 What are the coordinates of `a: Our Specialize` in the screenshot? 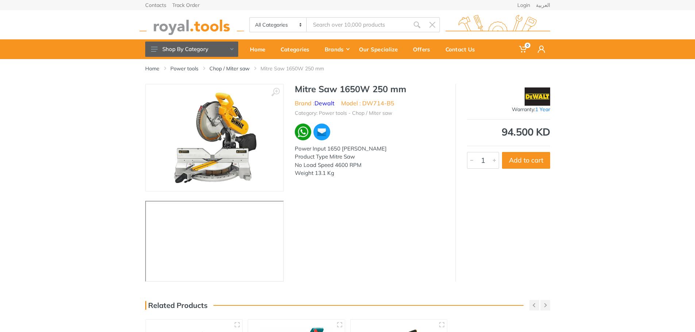 It's located at (381, 49).